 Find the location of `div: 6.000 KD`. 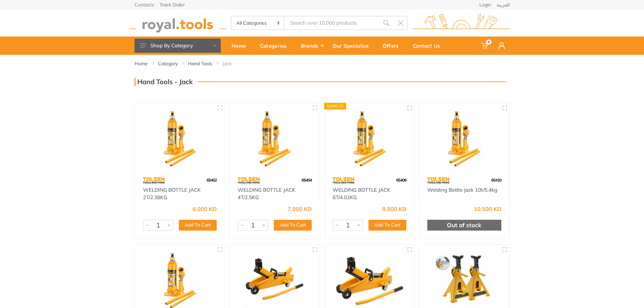

div: 6.000 KD is located at coordinates (205, 209).